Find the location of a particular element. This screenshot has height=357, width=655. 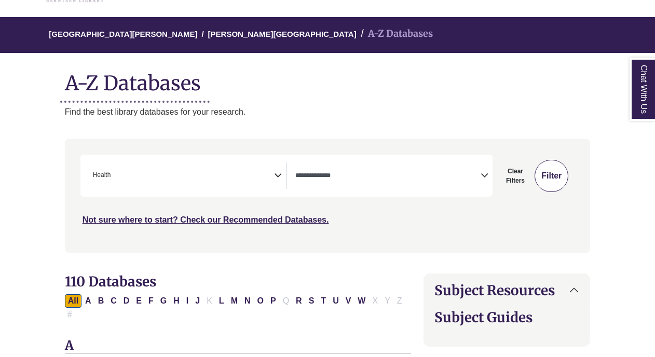

button: Filter Results F is located at coordinates (151, 301).